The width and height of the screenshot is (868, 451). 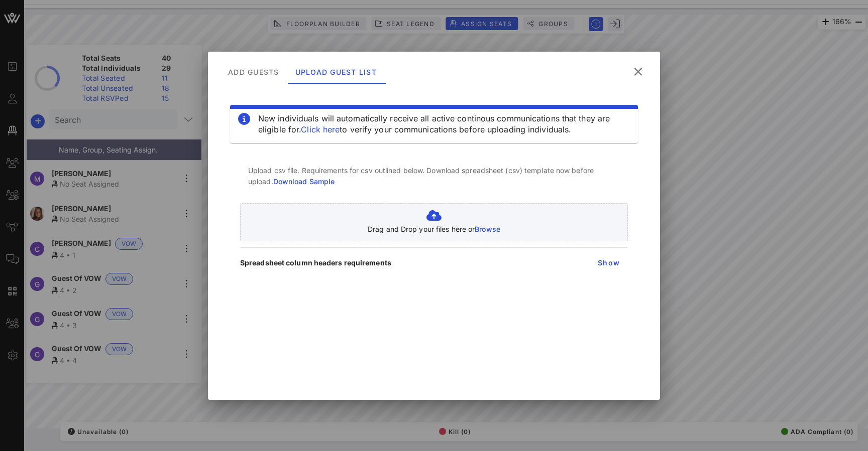 I want to click on p: Drag and Drop your files here or, so click(x=434, y=229).